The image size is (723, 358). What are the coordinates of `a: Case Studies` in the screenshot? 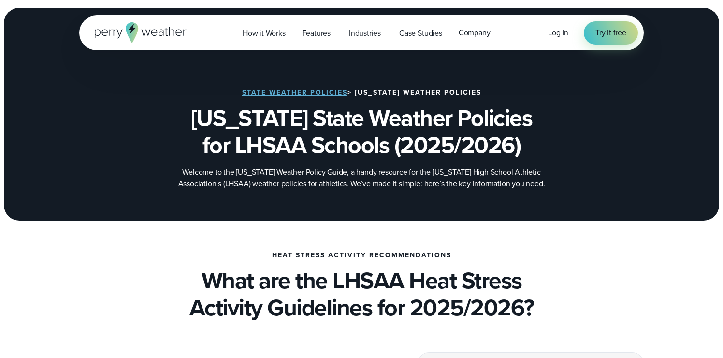 It's located at (421, 33).